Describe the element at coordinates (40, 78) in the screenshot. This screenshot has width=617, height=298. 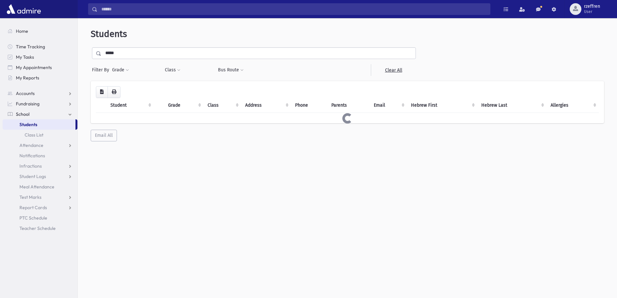
I see `a: My Reports` at that location.